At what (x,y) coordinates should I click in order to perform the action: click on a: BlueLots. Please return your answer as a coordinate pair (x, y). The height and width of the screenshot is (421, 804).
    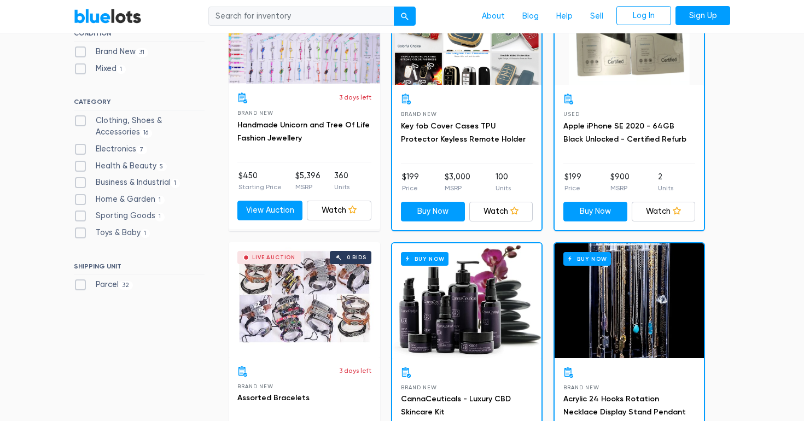
    Looking at the image, I should click on (108, 16).